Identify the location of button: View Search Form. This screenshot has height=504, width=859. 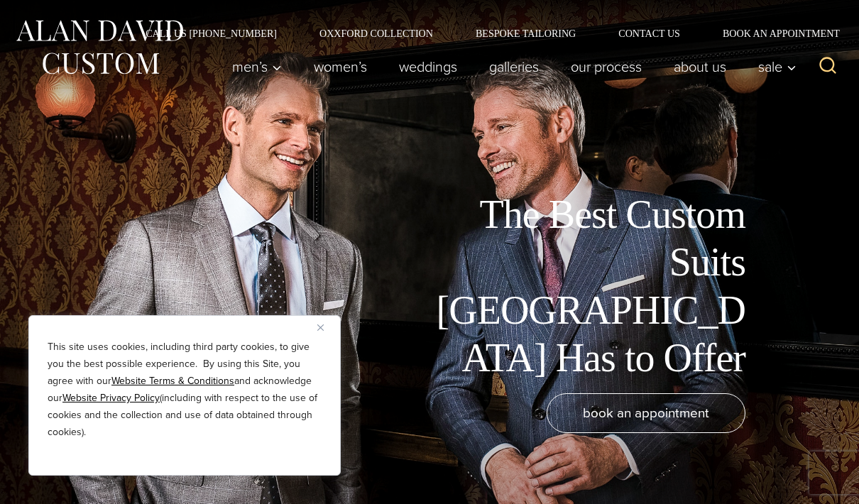
(828, 67).